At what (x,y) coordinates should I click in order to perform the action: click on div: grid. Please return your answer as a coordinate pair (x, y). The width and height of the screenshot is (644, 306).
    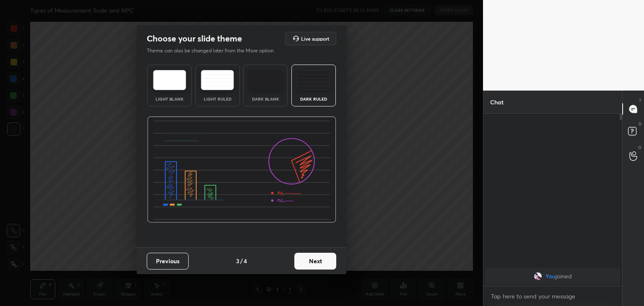
    Looking at the image, I should click on (552, 277).